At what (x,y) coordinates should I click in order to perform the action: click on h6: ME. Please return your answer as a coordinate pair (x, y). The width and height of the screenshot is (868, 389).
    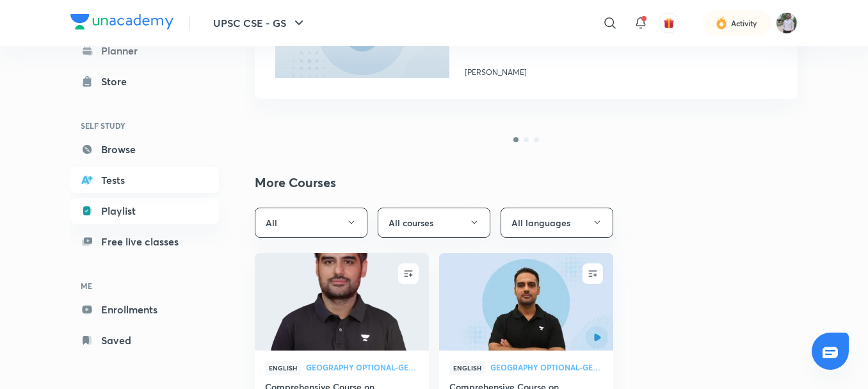
    Looking at the image, I should click on (145, 286).